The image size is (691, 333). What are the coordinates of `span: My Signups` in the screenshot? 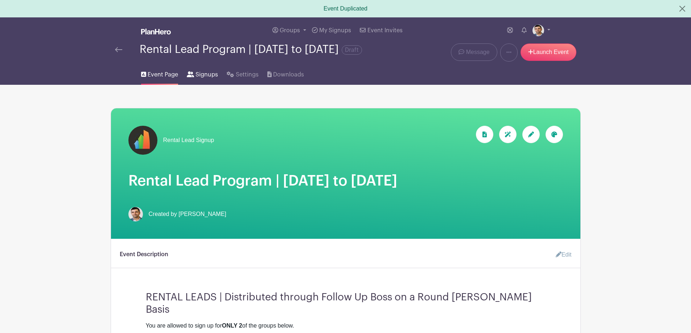 It's located at (335, 30).